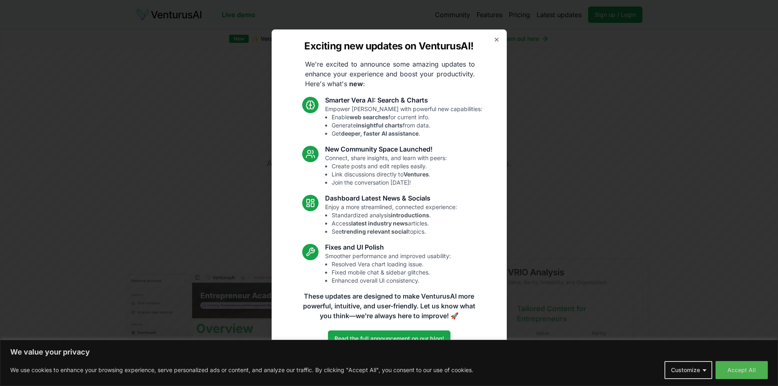 The width and height of the screenshot is (778, 386). Describe the element at coordinates (391, 281) in the screenshot. I see `li: Enhanced overall UI consistency.` at that location.